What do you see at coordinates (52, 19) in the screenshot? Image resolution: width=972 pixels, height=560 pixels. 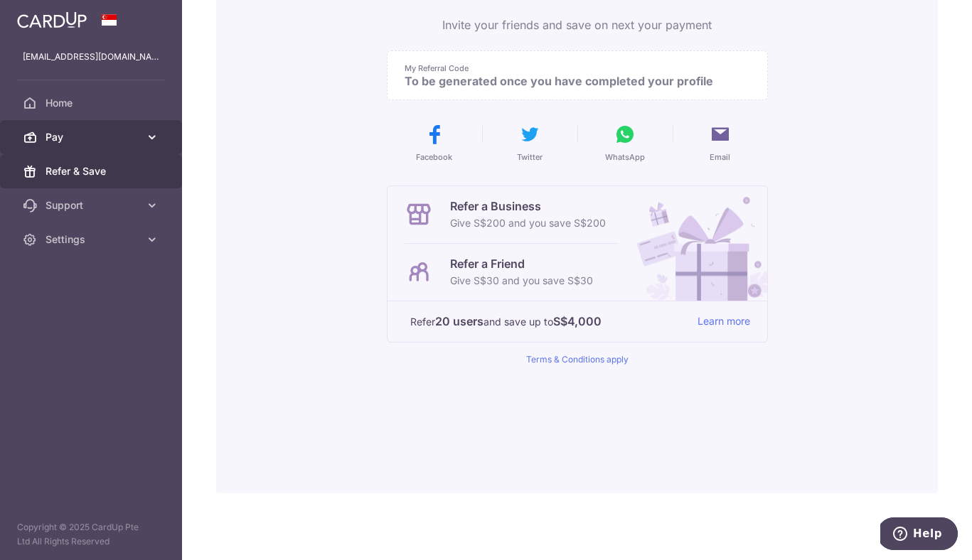 I see `img: CardUp` at bounding box center [52, 19].